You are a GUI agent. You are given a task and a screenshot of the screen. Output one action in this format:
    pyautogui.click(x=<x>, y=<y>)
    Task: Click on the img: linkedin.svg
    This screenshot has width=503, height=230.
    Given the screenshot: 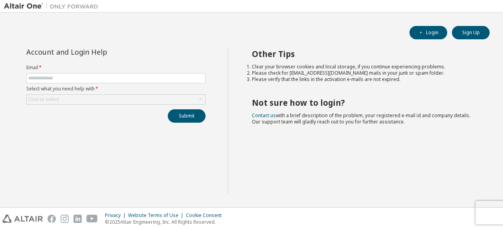 What is the action you would take?
    pyautogui.click(x=77, y=218)
    